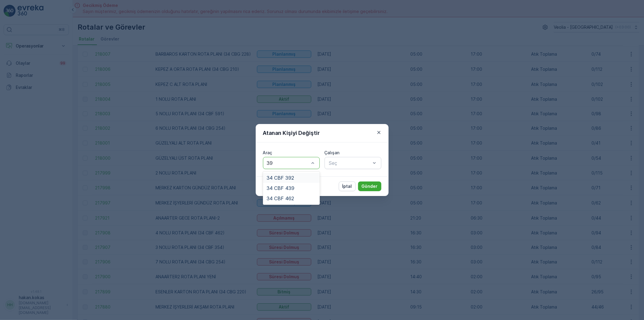  I want to click on p: Seç, so click(350, 163).